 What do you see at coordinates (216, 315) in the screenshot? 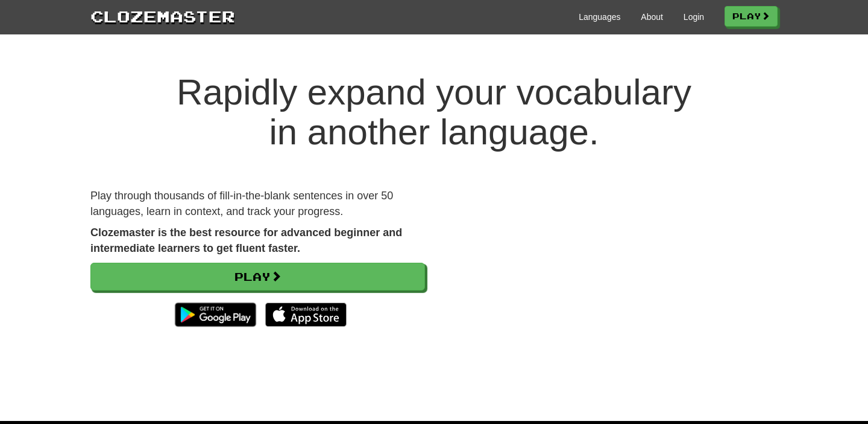
I see `img: Get it on Google Play` at bounding box center [216, 315].